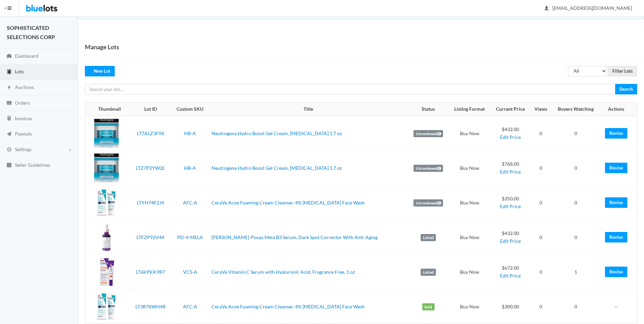  What do you see at coordinates (510, 306) in the screenshot?
I see `td: $300.00` at bounding box center [510, 306].